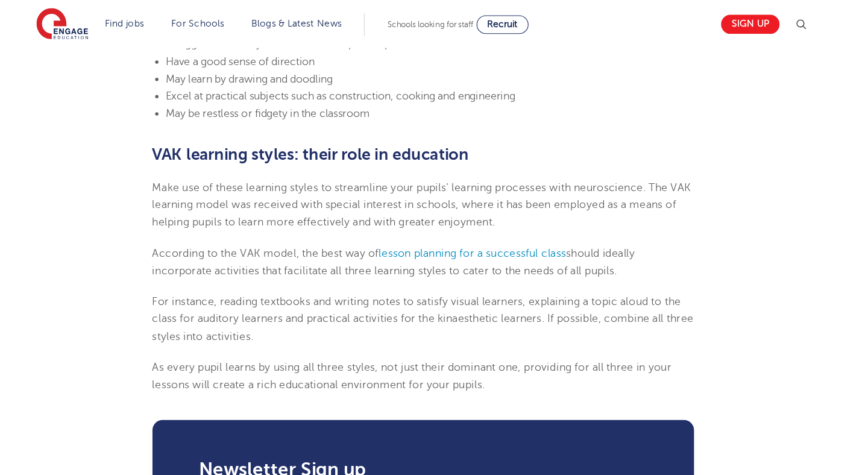 This screenshot has width=868, height=475. What do you see at coordinates (332, 140) in the screenshot?
I see `b: VAK learning styles: their role in education` at bounding box center [332, 140].